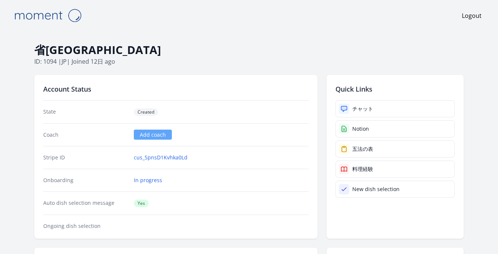 Image resolution: width=498 pixels, height=254 pixels. I want to click on a: cus_SpnsD1Kvhka0Ld, so click(161, 158).